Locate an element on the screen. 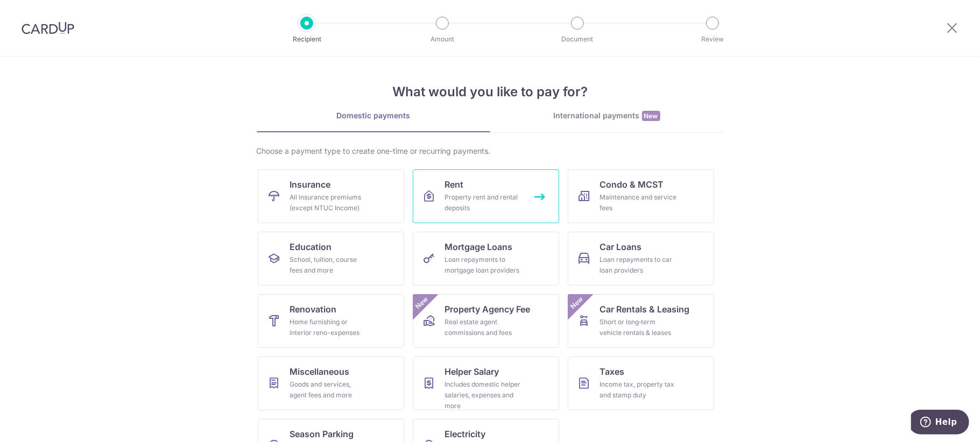 The width and height of the screenshot is (980, 442). span: Helper Salary is located at coordinates (472, 372).